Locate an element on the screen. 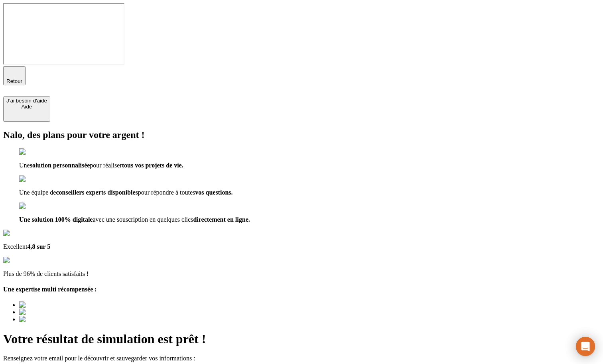  span: tous vos projets de vie. is located at coordinates (153, 165).